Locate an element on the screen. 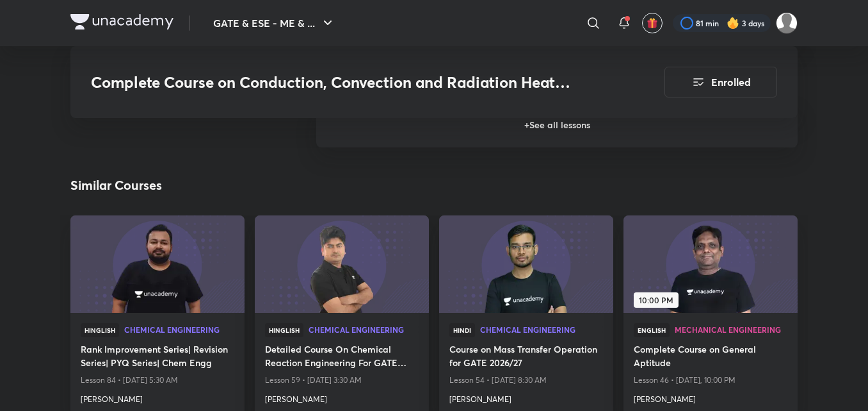  a: Detailed Course On Chemical Reaction Engineering For GATE 2026 | CH is located at coordinates (342, 357).